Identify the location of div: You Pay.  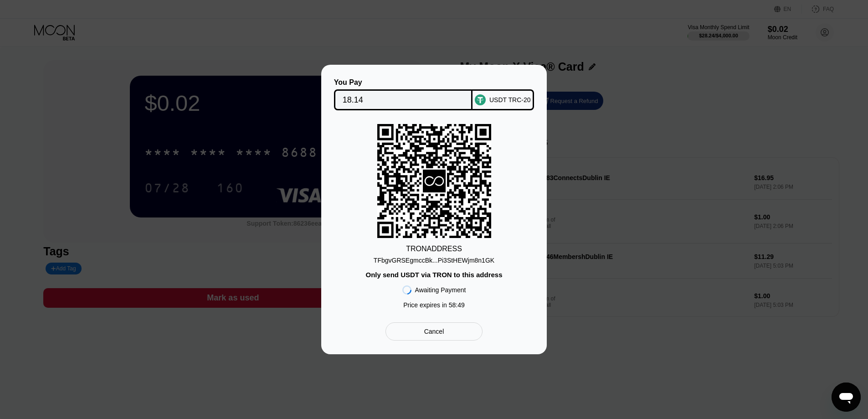
(404, 82).